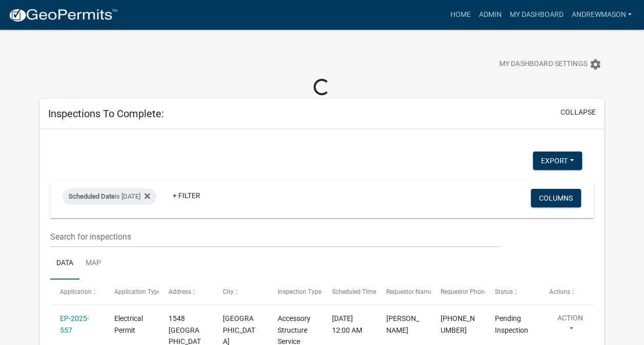 The width and height of the screenshot is (644, 345). Describe the element at coordinates (409, 292) in the screenshot. I see `span: Requestor Name` at that location.